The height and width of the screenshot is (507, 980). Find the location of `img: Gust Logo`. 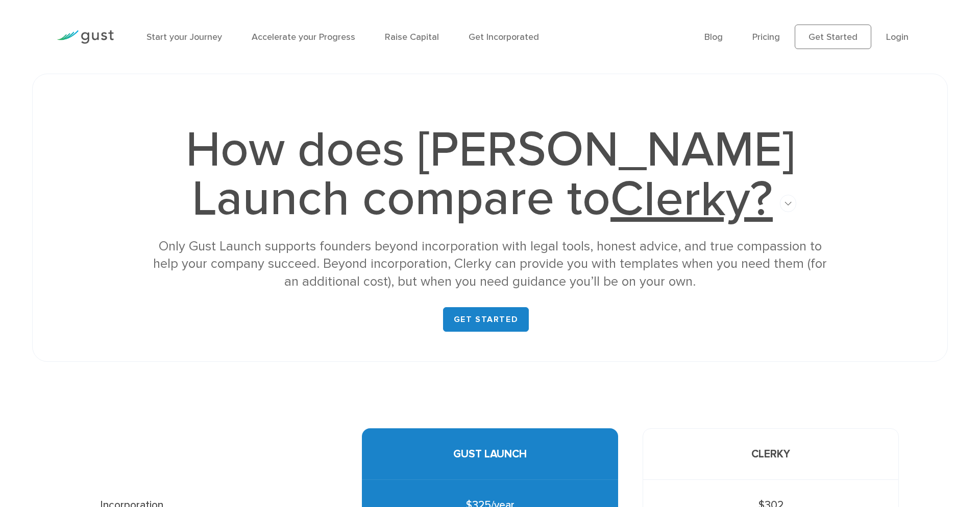

img: Gust Logo is located at coordinates (85, 37).